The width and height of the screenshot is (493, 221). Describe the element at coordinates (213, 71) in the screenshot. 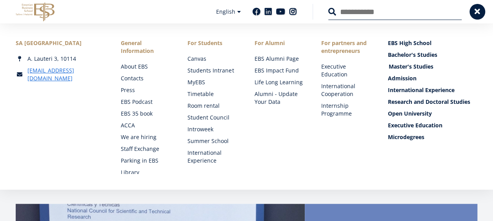

I see `a: Students Intranet` at that location.